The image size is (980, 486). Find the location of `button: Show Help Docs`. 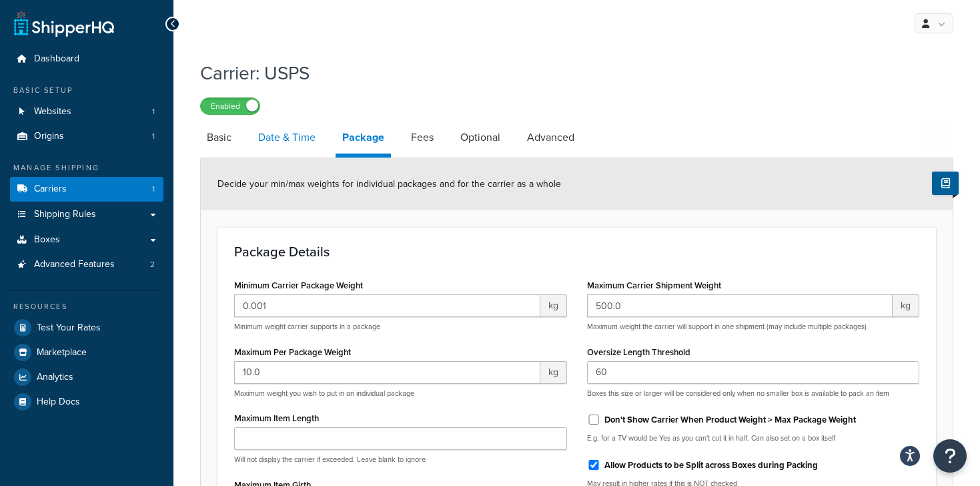

button: Show Help Docs is located at coordinates (945, 183).